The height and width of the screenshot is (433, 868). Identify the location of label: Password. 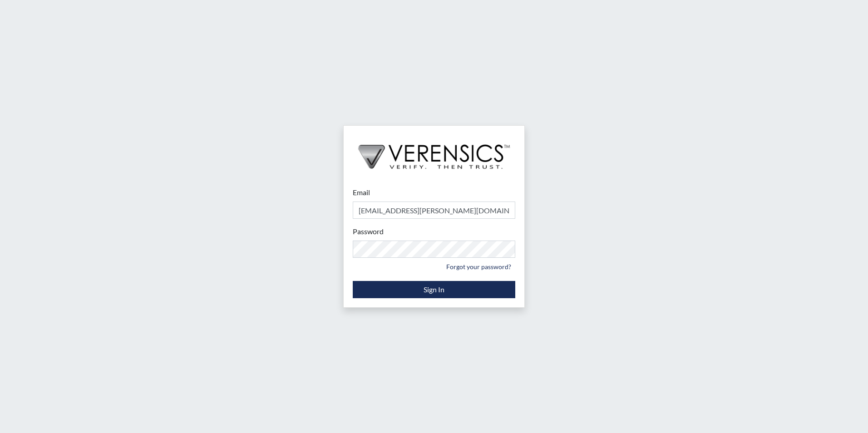
(368, 232).